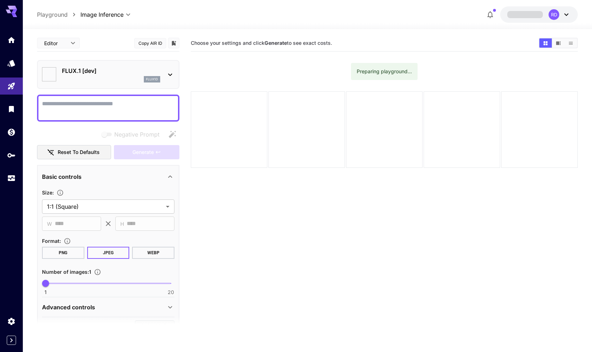 The image size is (592, 352). I want to click on div: Usage, so click(11, 178).